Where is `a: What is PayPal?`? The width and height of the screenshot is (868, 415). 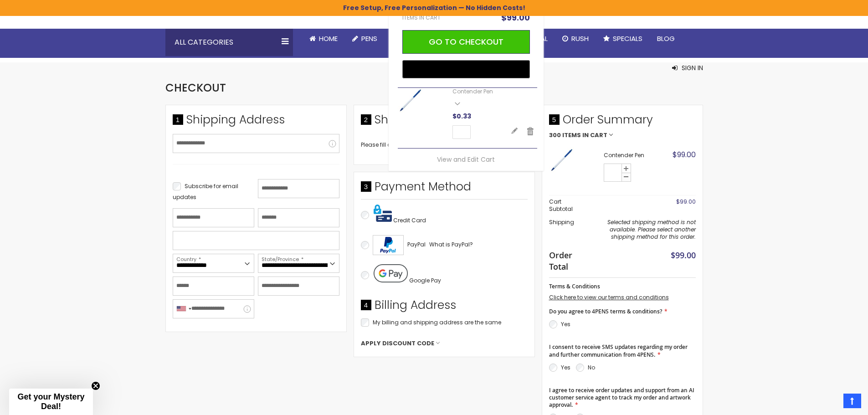 a: What is PayPal? is located at coordinates (451, 245).